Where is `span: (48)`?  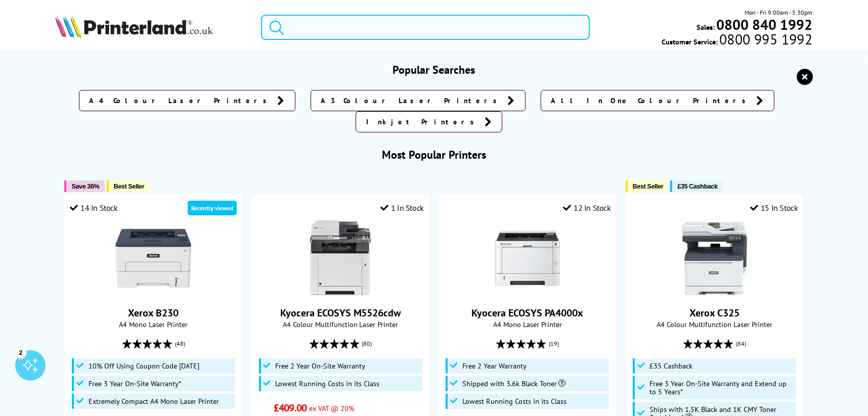 span: (48) is located at coordinates (180, 344).